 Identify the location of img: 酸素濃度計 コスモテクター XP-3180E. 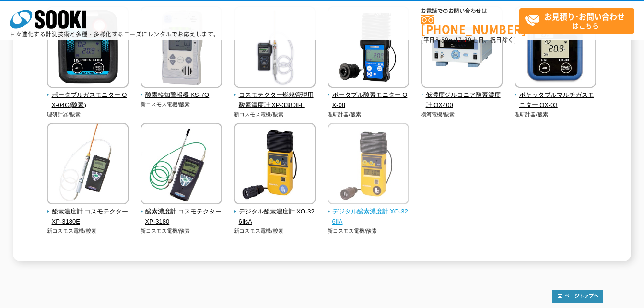
(88, 164).